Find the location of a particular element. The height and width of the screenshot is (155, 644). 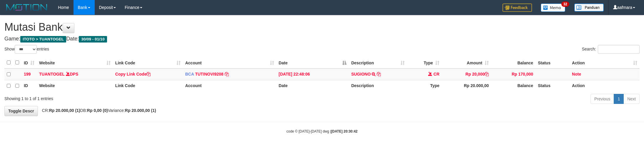

img: MOTION_logo.png is located at coordinates (27, 7).